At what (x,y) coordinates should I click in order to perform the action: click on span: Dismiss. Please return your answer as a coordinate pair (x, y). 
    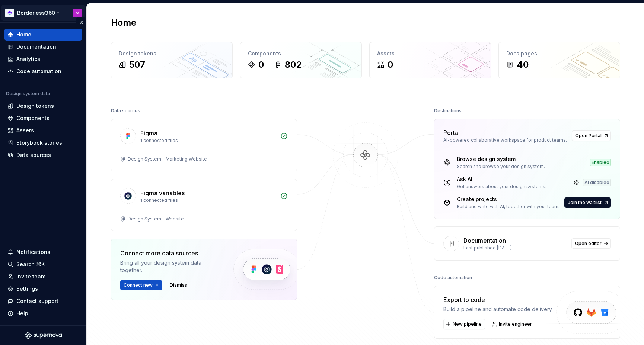
    Looking at the image, I should click on (178, 286).